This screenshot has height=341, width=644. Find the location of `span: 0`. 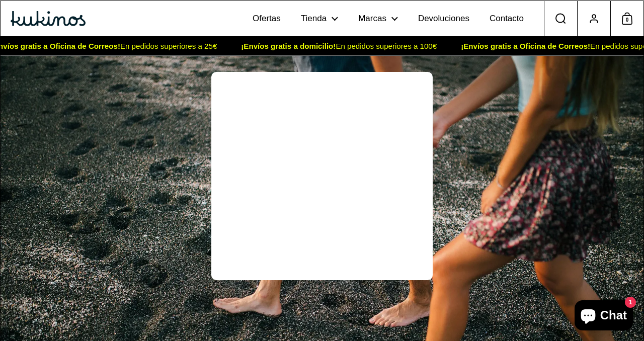

span: 0 is located at coordinates (627, 20).